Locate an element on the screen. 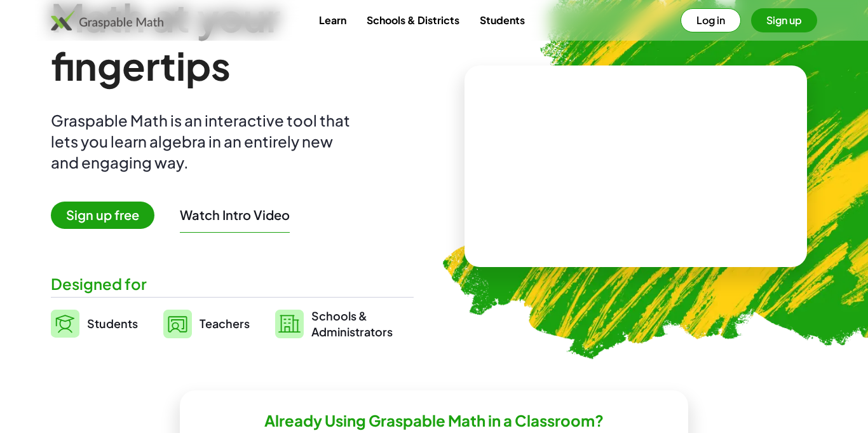  a: Teachers is located at coordinates (207, 323).